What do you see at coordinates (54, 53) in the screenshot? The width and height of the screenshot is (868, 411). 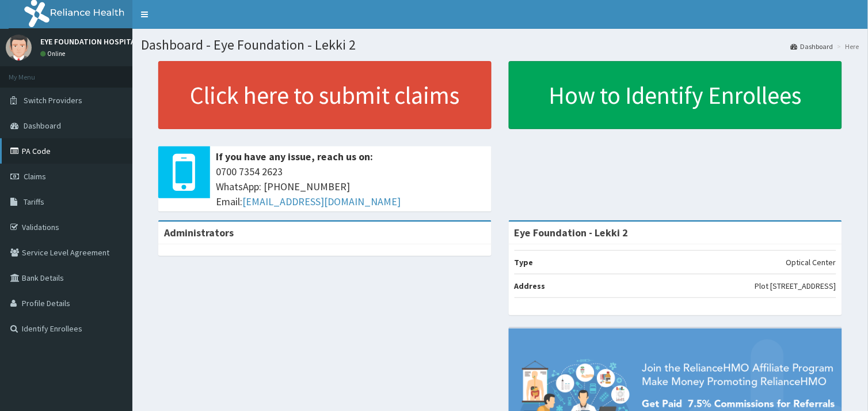 I see `a: Online` at bounding box center [54, 53].